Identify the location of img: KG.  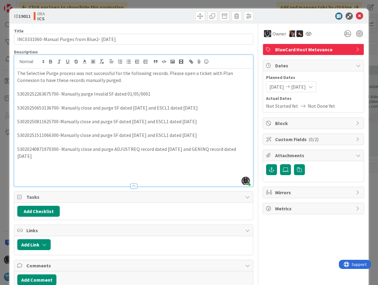
(268, 34).